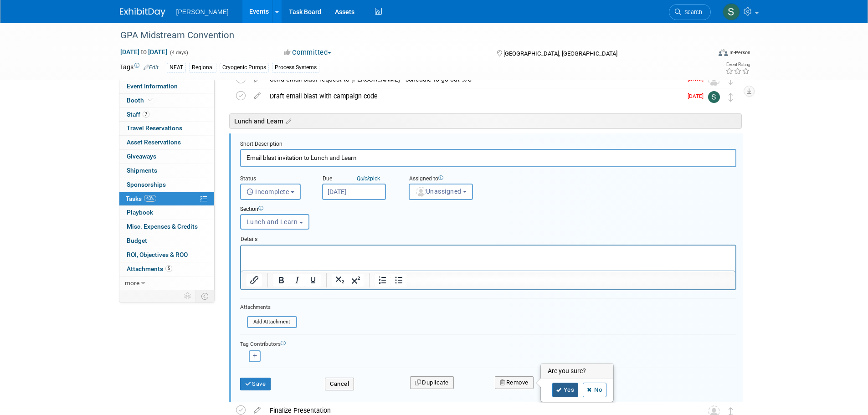  What do you see at coordinates (577, 371) in the screenshot?
I see `h3: Are you sure?` at bounding box center [577, 371].